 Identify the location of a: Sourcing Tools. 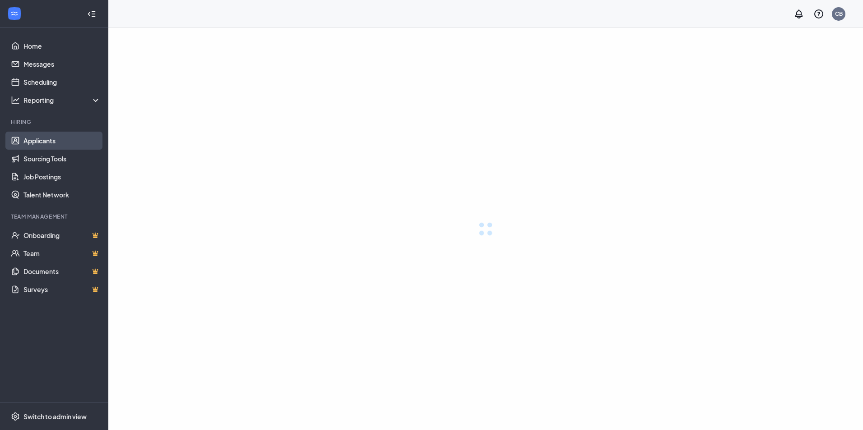
(62, 159).